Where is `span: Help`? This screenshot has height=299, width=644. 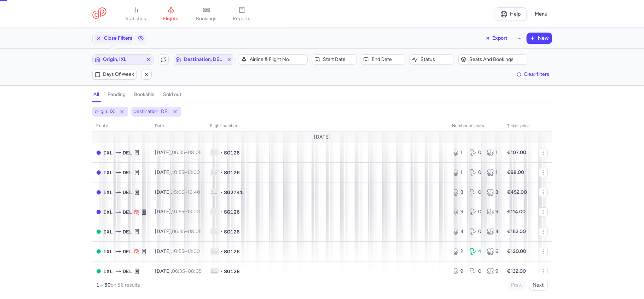
span: Help is located at coordinates (515, 14).